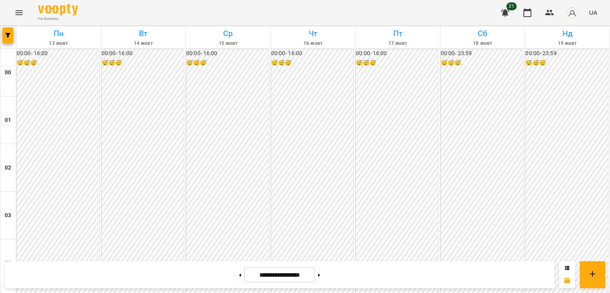 The height and width of the screenshot is (293, 610). What do you see at coordinates (19, 13) in the screenshot?
I see `button: Menu` at bounding box center [19, 13].